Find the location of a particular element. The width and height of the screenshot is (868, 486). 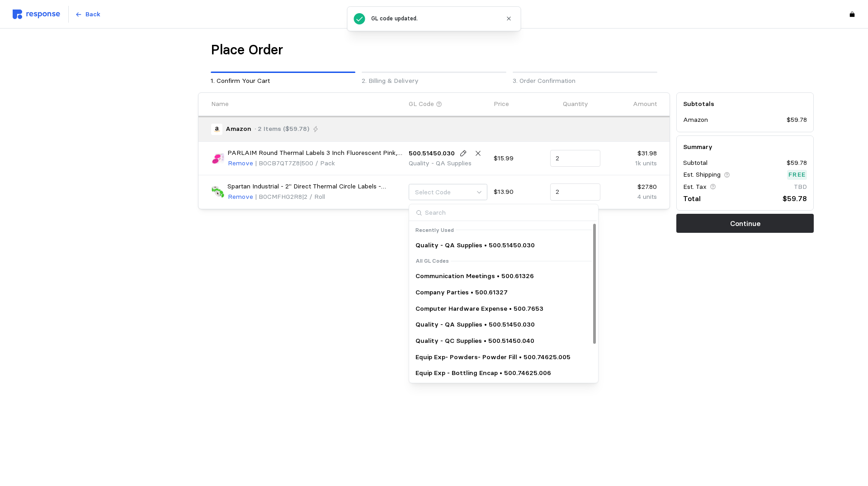

span: | B0CMFHG2R8 is located at coordinates (278, 197).